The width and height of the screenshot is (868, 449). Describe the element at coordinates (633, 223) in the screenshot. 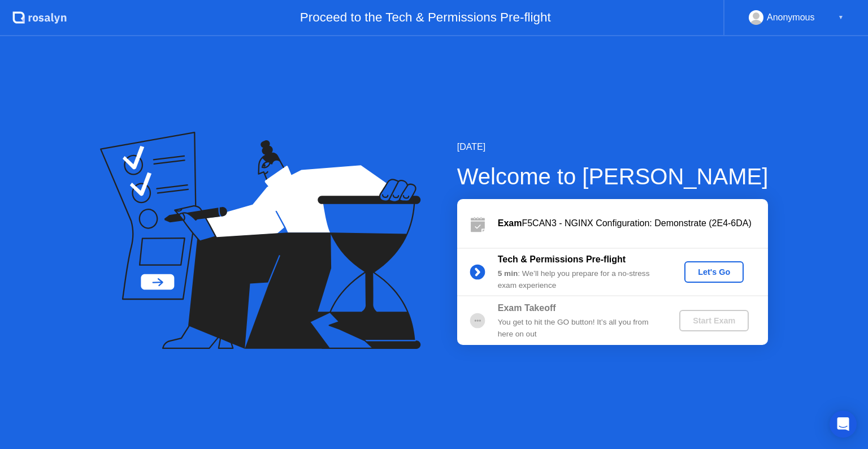

I see `div: F5CAN3 - NGINX Configuration: Demonstrate (2E4-6DA)` at that location.